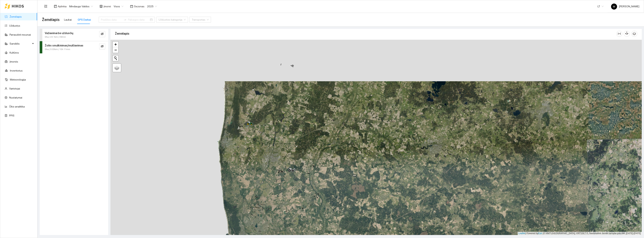 The image size is (644, 238). I want to click on a: PPIS, so click(12, 115).